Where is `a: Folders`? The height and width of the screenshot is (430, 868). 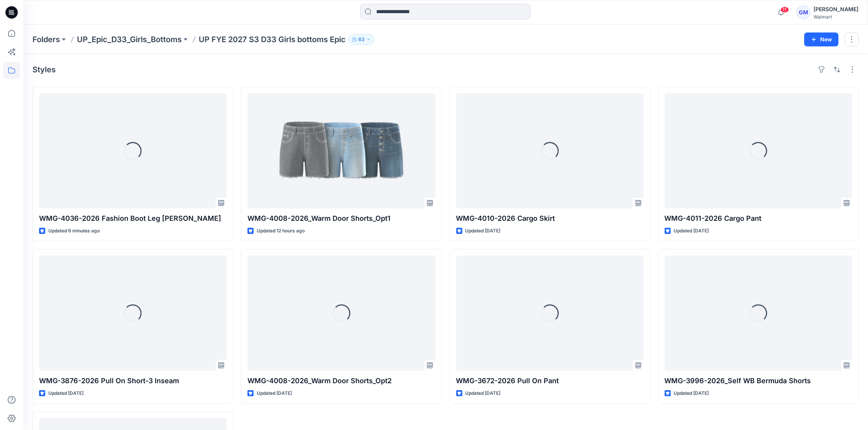
a: Folders is located at coordinates (46, 39).